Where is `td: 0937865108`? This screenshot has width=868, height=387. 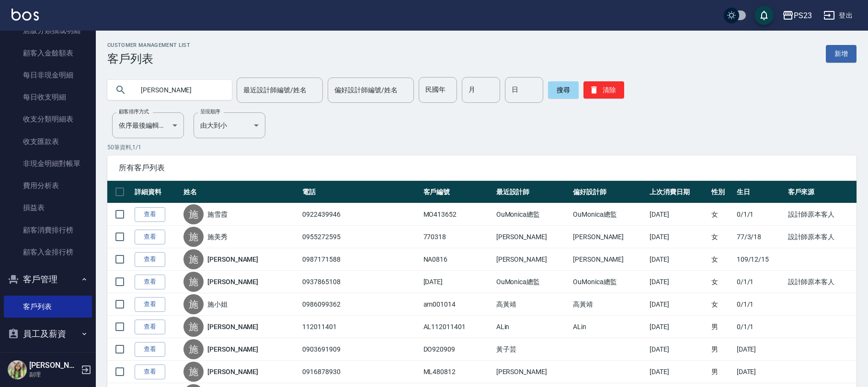
td: 0937865108 is located at coordinates (360, 282).